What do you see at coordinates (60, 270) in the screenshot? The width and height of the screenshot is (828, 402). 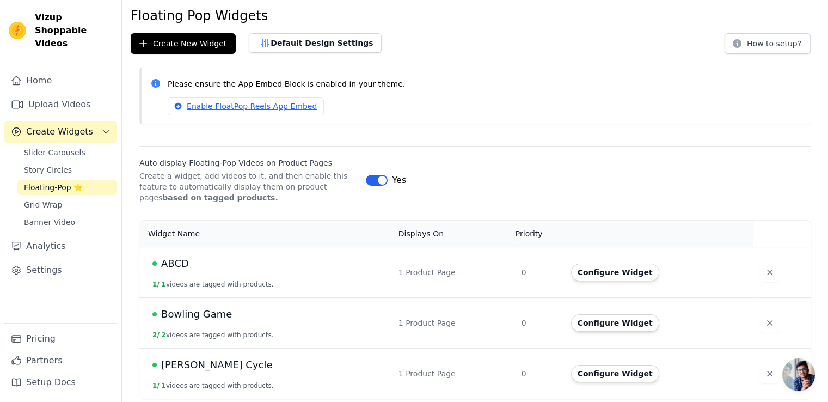 I see `a: Settings` at bounding box center [60, 270].